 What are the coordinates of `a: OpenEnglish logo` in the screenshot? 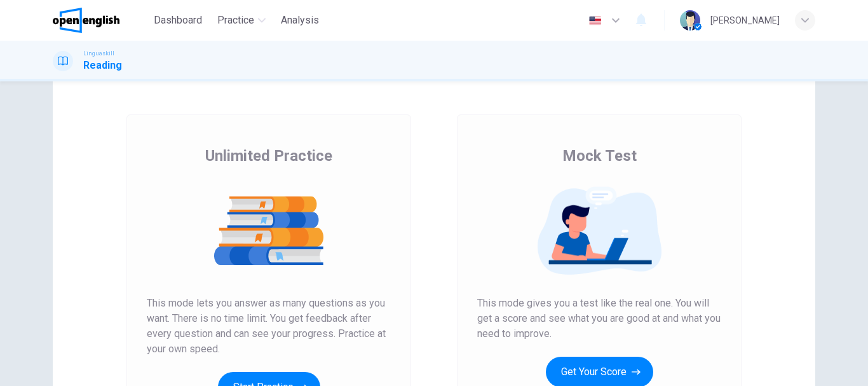 It's located at (101, 21).